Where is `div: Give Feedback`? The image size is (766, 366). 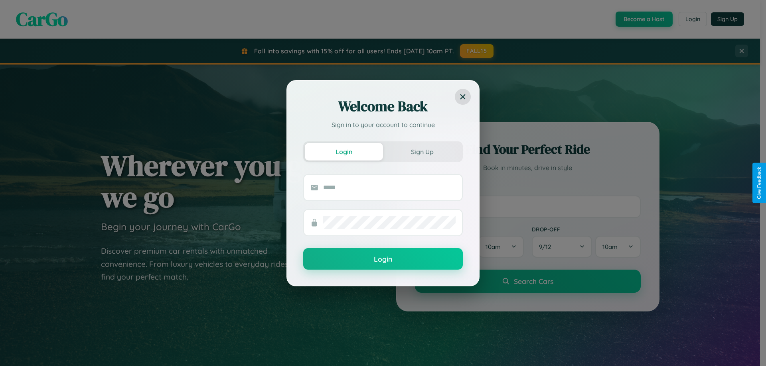 div: Give Feedback is located at coordinates (759, 183).